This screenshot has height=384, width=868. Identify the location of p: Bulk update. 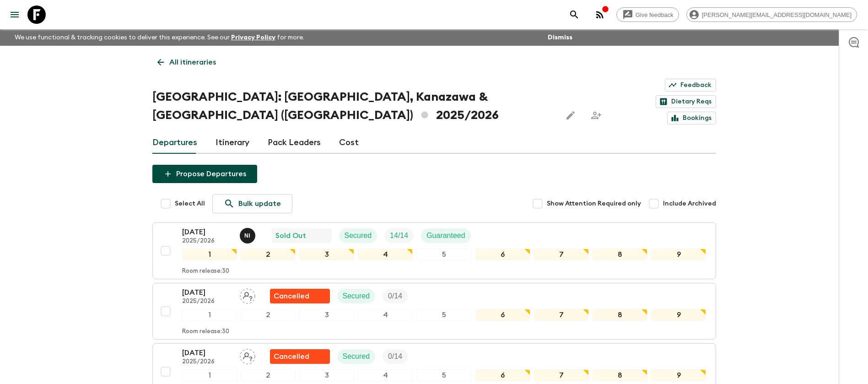
(260, 203).